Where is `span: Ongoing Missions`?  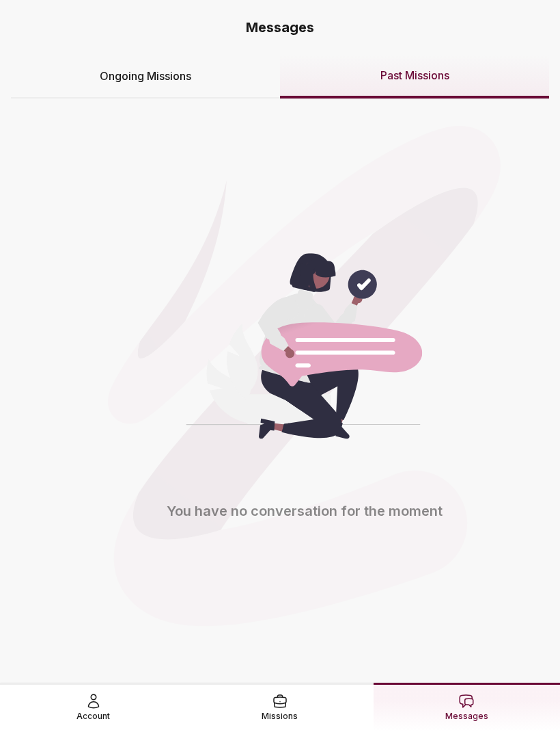 span: Ongoing Missions is located at coordinates (145, 76).